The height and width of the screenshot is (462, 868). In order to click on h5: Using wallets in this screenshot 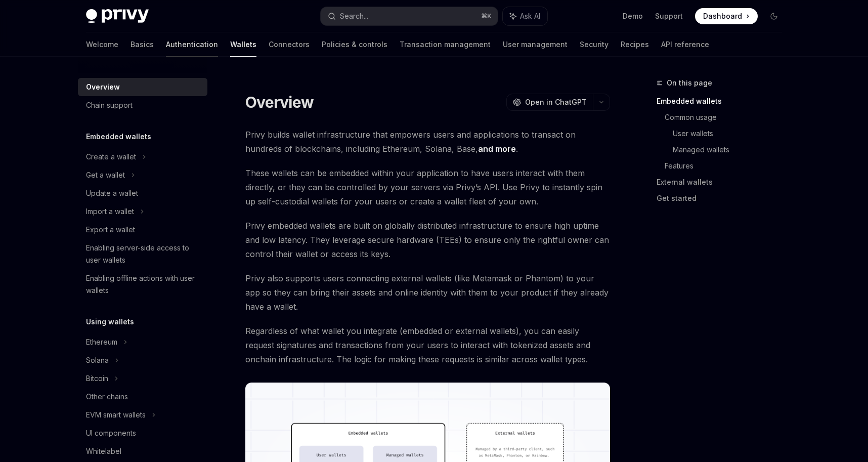, I will do `click(109, 322)`.